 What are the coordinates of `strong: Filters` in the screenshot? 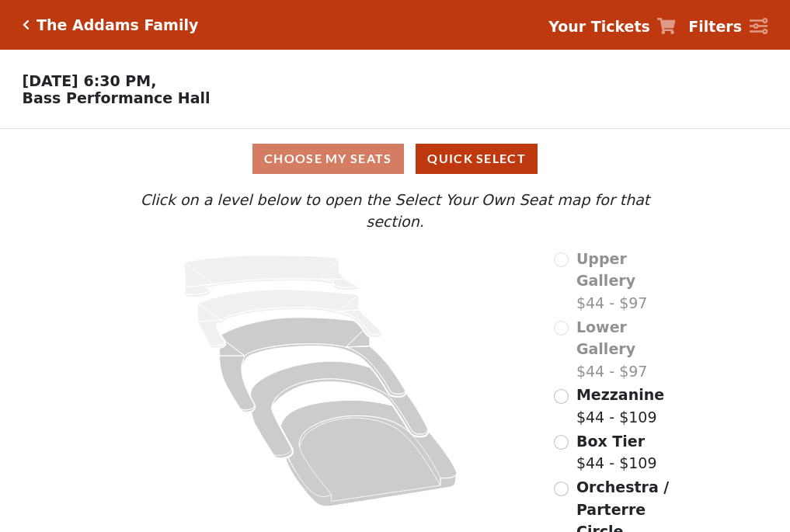 It's located at (714, 26).